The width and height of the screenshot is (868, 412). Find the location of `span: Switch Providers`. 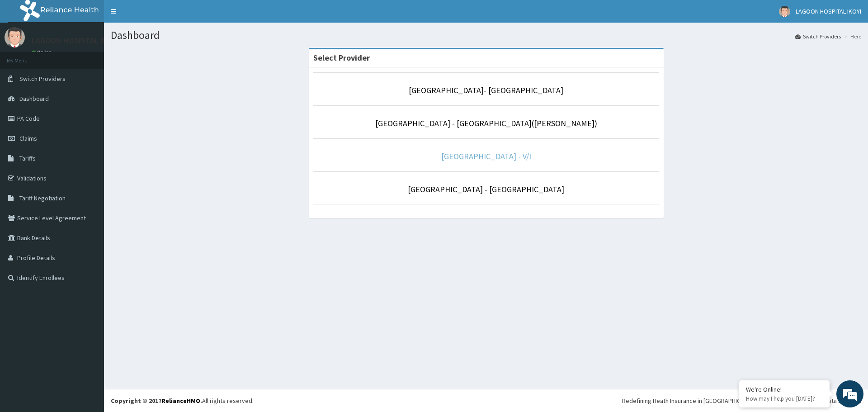

span: Switch Providers is located at coordinates (42, 79).